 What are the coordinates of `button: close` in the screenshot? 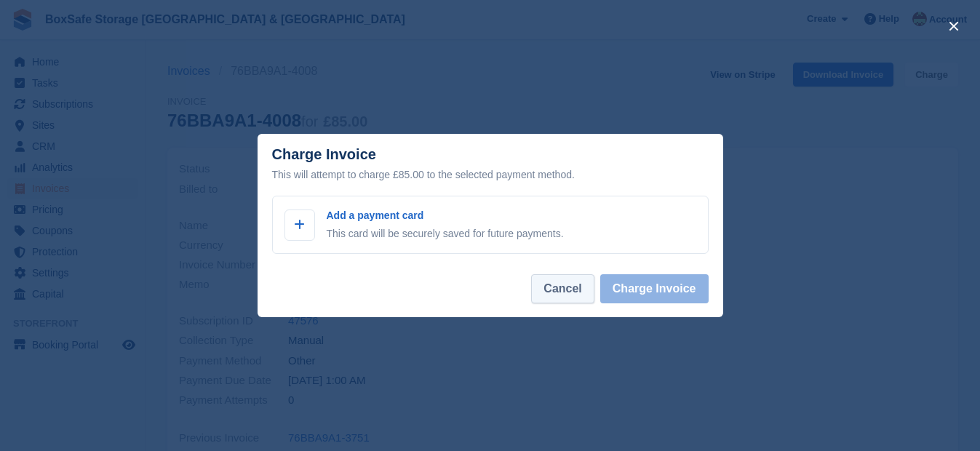 It's located at (953, 26).